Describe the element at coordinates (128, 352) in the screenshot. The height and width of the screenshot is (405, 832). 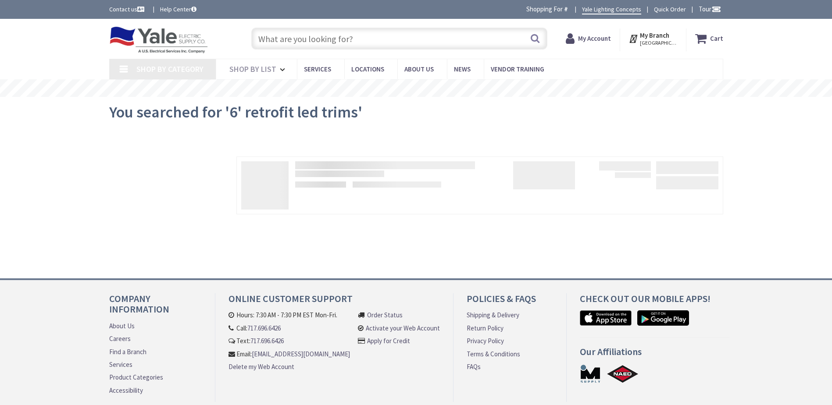
I see `a: Find a Branch` at that location.